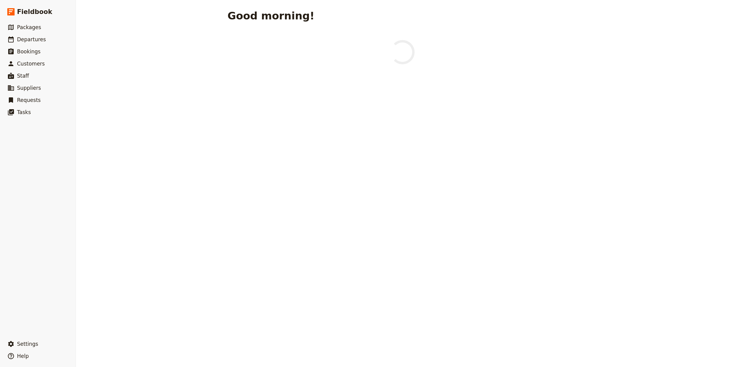  What do you see at coordinates (23, 76) in the screenshot?
I see `span: Staff` at bounding box center [23, 76].